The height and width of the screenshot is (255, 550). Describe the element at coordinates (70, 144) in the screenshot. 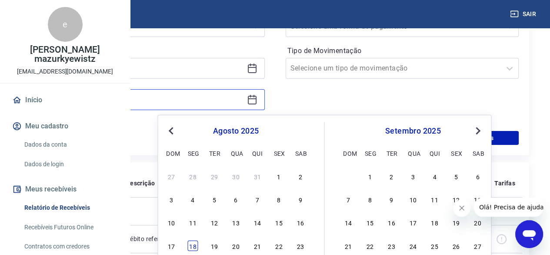

I see `a: Dados da conta` at that location.